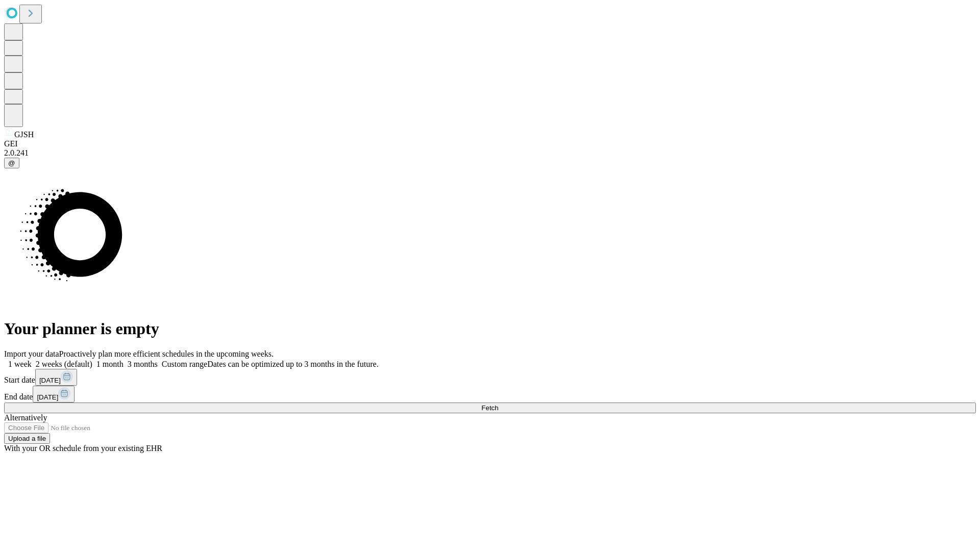 The image size is (980, 551). I want to click on button: Fetch, so click(490, 408).